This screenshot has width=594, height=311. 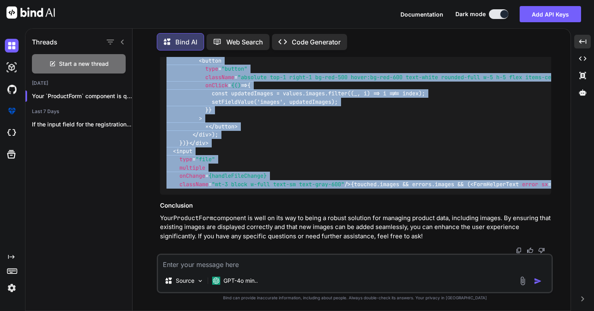 What do you see at coordinates (530, 251) in the screenshot?
I see `img: like` at bounding box center [530, 251].